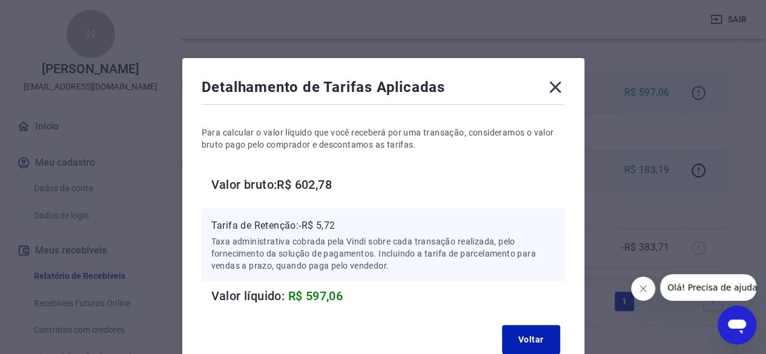  Describe the element at coordinates (383, 254) in the screenshot. I see `p: Taxa administrativa cobrada pela Vindi sobre cada transação realizada, pelo fornecimento da soluç...` at that location.